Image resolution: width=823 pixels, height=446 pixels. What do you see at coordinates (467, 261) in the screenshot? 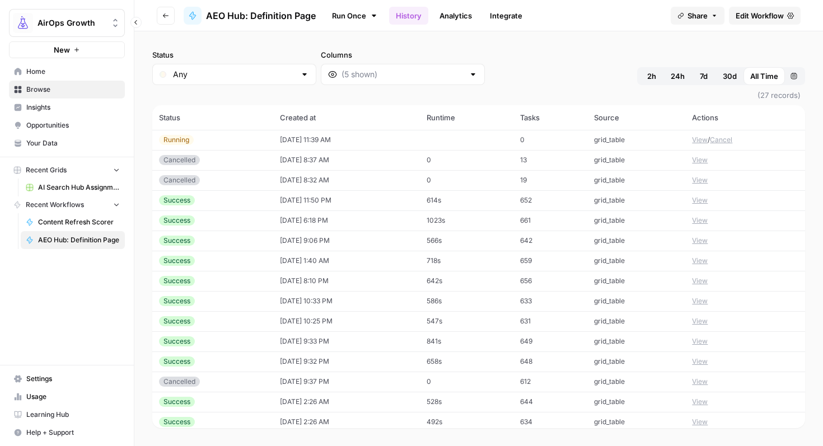
I see `td: 718s` at bounding box center [467, 261].